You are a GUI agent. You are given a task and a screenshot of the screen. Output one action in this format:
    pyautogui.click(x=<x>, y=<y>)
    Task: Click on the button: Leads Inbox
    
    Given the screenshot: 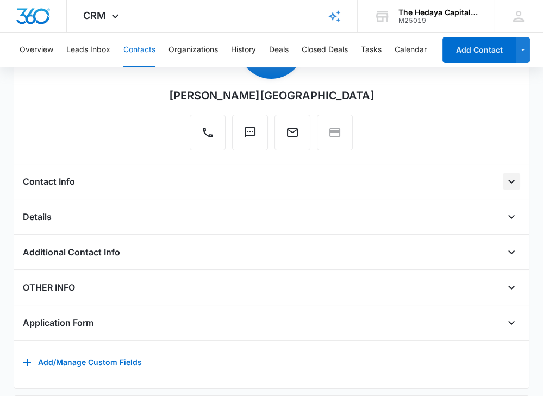 What is the action you would take?
    pyautogui.click(x=88, y=50)
    